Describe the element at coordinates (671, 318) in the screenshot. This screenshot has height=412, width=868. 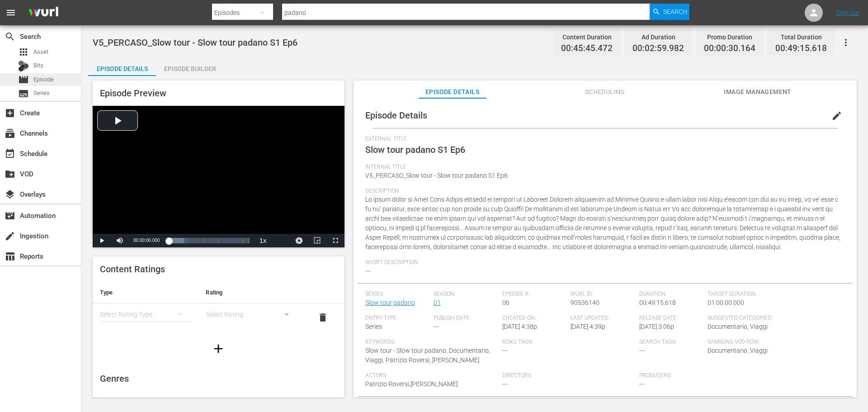
I see `span: Release Date:` at that location.